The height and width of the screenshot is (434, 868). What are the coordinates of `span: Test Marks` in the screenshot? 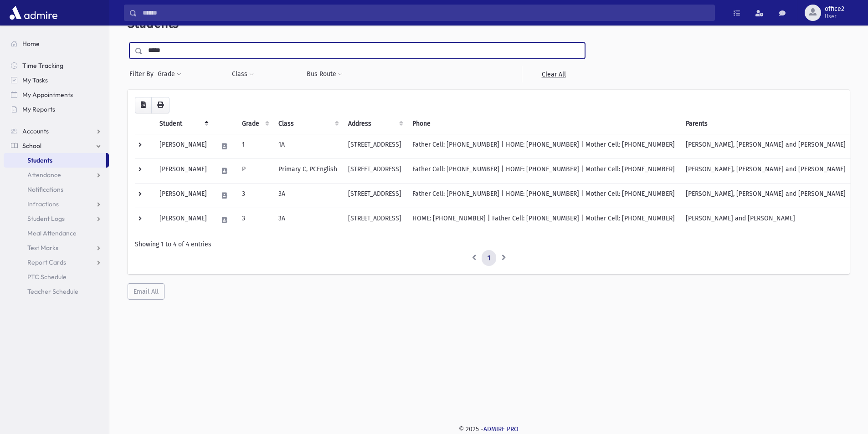 It's located at (43, 248).